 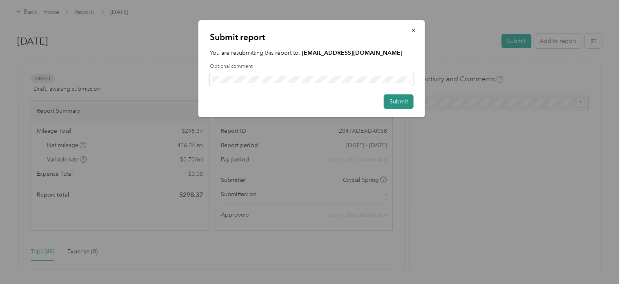 I want to click on label: Optional comment, so click(x=311, y=67).